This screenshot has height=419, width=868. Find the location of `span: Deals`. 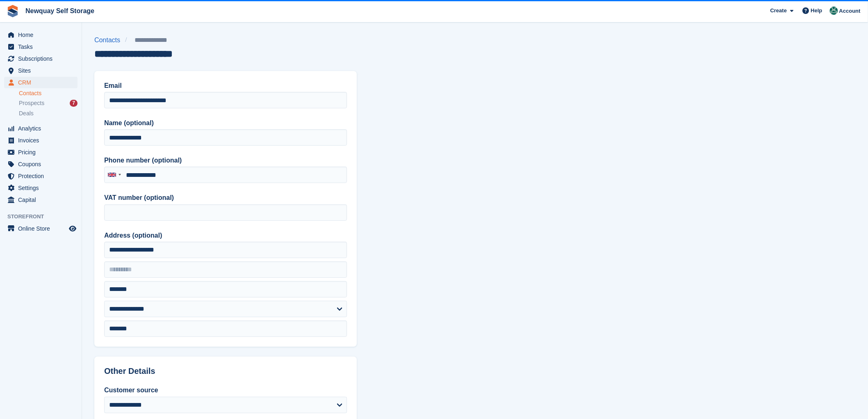

span: Deals is located at coordinates (26, 114).